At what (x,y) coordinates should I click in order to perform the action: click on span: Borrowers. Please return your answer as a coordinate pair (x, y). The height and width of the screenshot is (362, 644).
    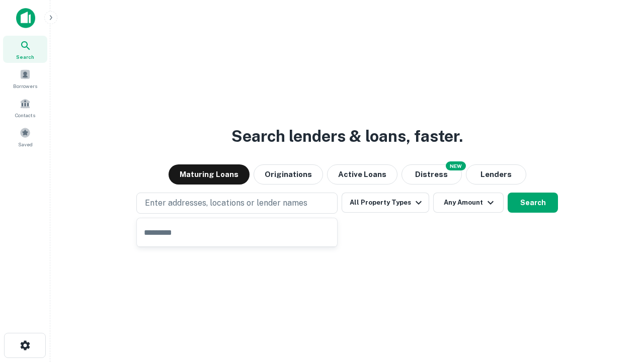
    Looking at the image, I should click on (25, 86).